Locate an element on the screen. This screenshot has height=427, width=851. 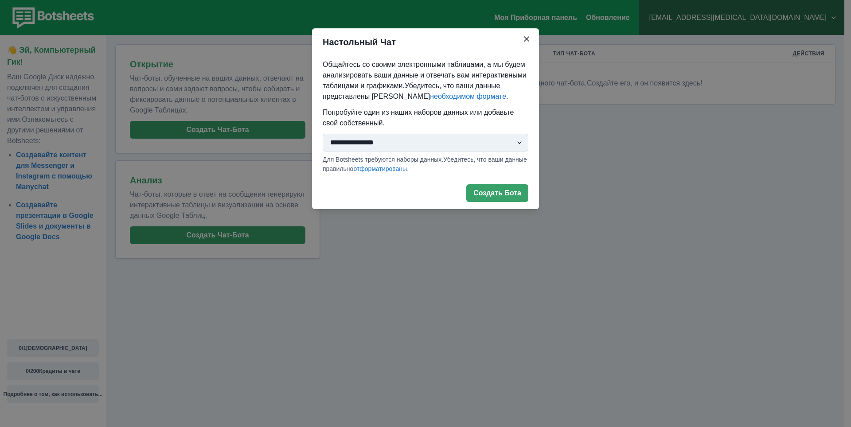
button: Закрыть is located at coordinates (527, 39).